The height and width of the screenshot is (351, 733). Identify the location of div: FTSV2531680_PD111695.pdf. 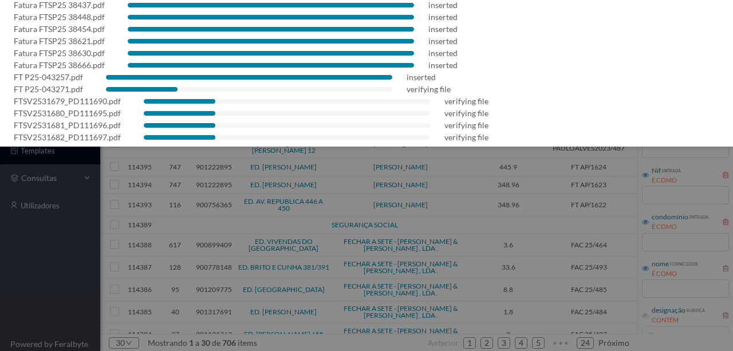
(67, 113).